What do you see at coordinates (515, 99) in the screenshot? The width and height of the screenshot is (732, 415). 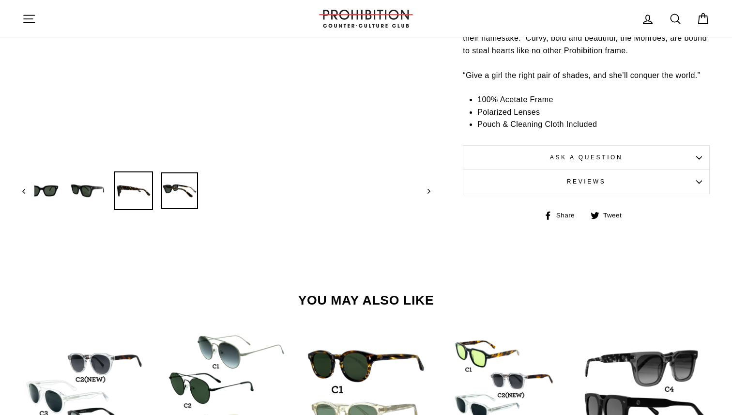 I see `span: 100% Acetate Frame` at bounding box center [515, 99].